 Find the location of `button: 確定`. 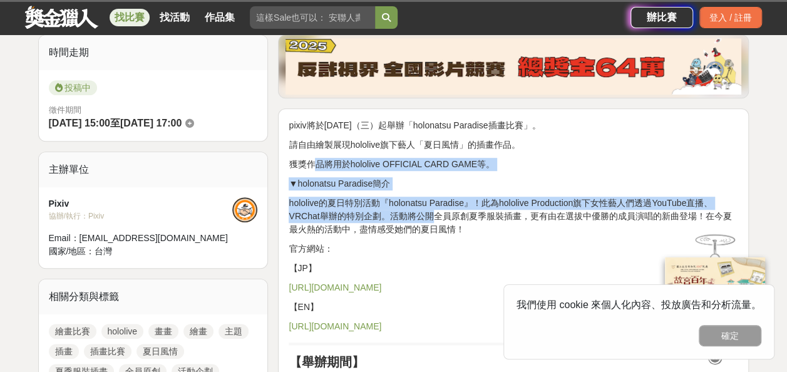

button: 確定 is located at coordinates (730, 335).